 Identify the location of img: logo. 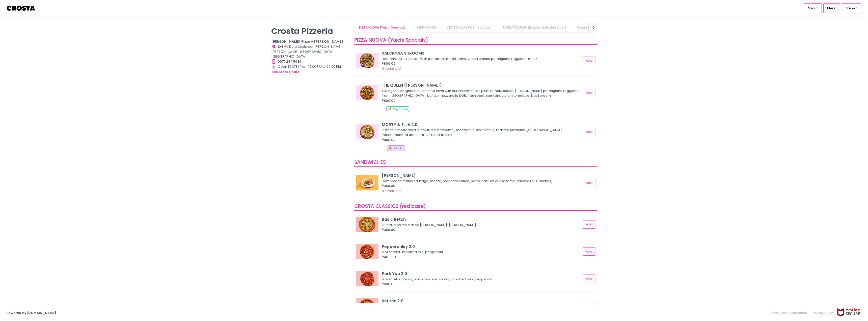
(21, 8).